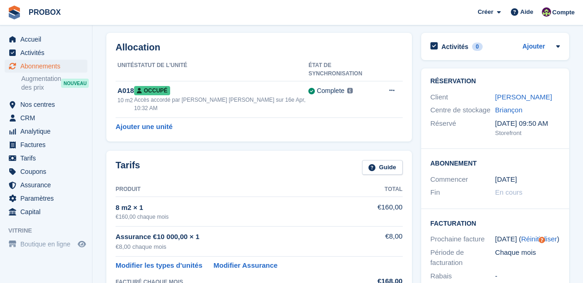 The width and height of the screenshot is (583, 283). Describe the element at coordinates (159, 265) in the screenshot. I see `a: Modifier les types d'unités` at that location.